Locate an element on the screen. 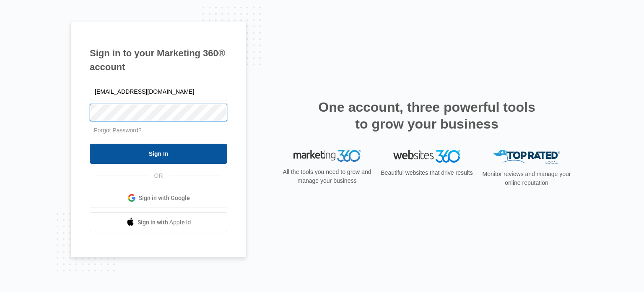 The image size is (644, 292). img: Websites 360 is located at coordinates (427, 156).